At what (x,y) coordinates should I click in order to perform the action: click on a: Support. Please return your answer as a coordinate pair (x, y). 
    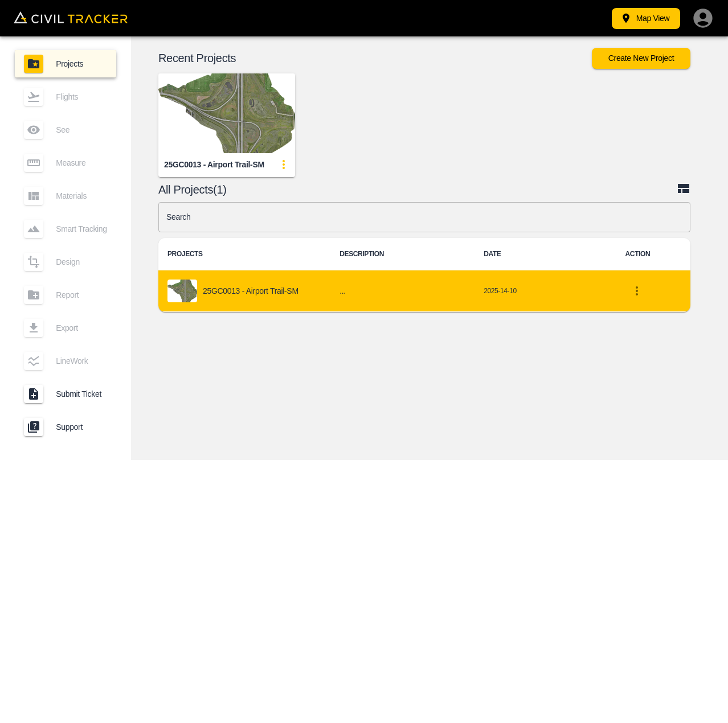
    Looking at the image, I should click on (66, 427).